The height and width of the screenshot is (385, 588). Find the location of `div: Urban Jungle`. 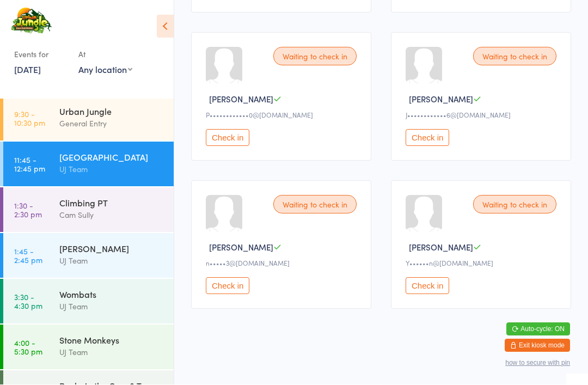

div: Urban Jungle is located at coordinates (112, 112).